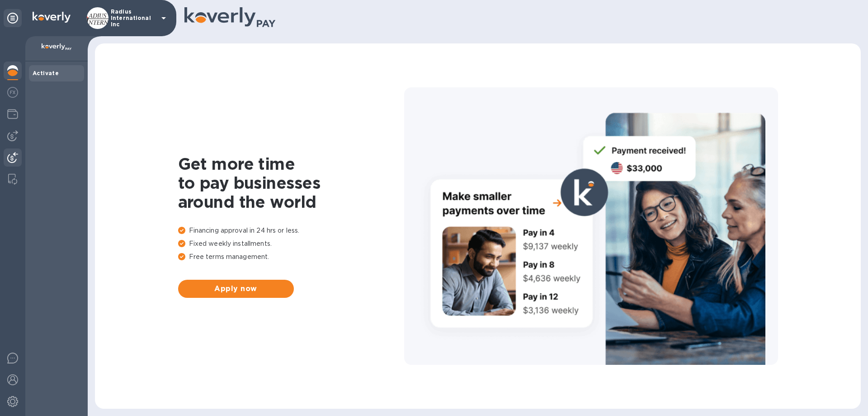 Image resolution: width=868 pixels, height=416 pixels. What do you see at coordinates (133, 18) in the screenshot?
I see `p: Radius International Inc` at bounding box center [133, 18].